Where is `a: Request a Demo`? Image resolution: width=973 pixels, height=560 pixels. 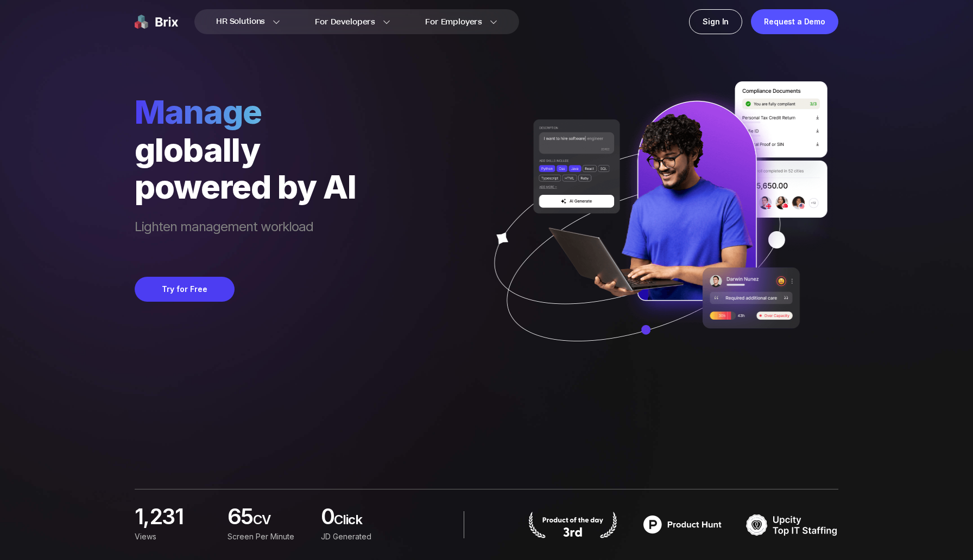 a: Request a Demo is located at coordinates (795, 22).